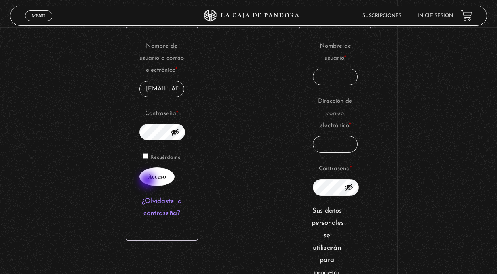 This screenshot has width=497, height=274. Describe the element at coordinates (146, 156) in the screenshot. I see `input: Recuérdame` at that location.